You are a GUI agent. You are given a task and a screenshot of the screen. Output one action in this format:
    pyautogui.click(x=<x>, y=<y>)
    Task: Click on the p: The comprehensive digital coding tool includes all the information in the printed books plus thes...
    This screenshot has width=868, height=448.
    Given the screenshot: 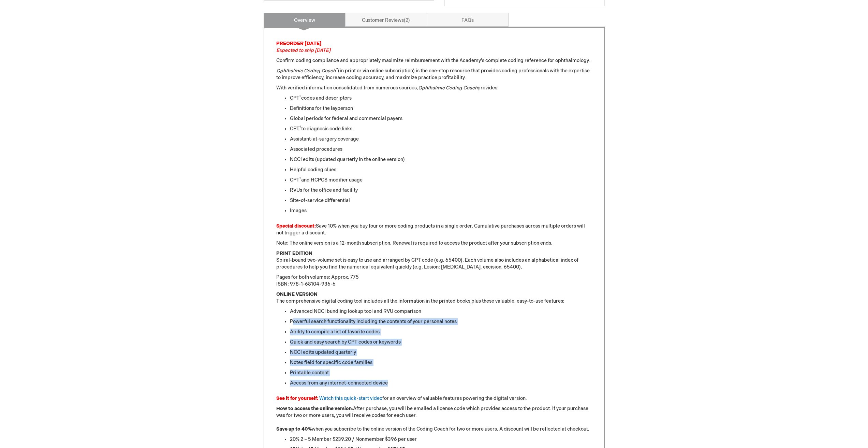 What is the action you would take?
    pyautogui.click(x=434, y=298)
    